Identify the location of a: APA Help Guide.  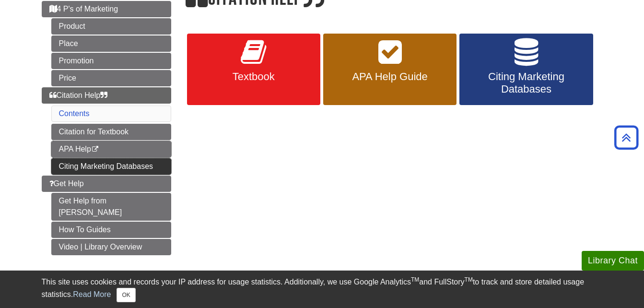
(390, 70).